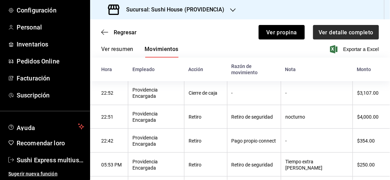 The height and width of the screenshot is (180, 390). What do you see at coordinates (33, 78) in the screenshot?
I see `font: Facturación` at bounding box center [33, 78].